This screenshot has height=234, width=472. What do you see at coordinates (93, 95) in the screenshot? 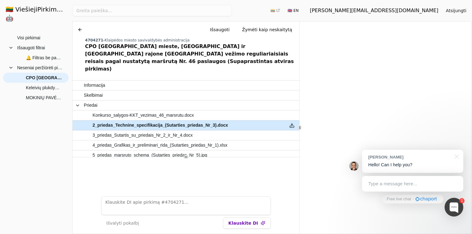
I see `span: Skelbimai` at bounding box center [93, 95].